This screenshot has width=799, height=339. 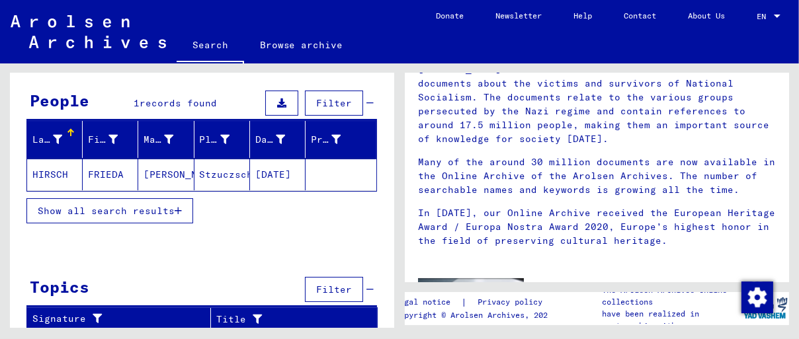 I want to click on mat-header-cell: Maiden Name, so click(x=166, y=140).